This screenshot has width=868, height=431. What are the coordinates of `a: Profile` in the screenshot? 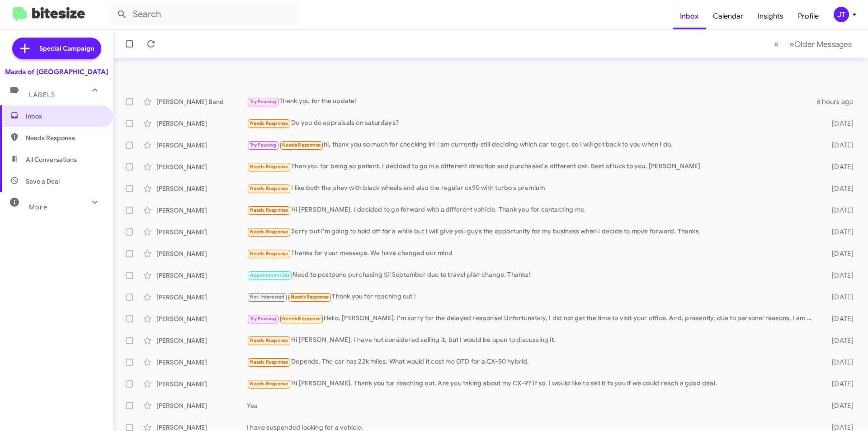 It's located at (808, 16).